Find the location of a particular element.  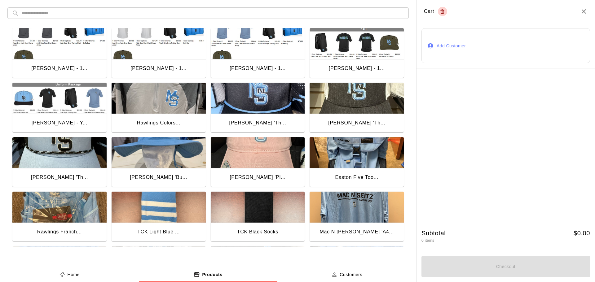

div: TCK Black Socks is located at coordinates (257, 232).